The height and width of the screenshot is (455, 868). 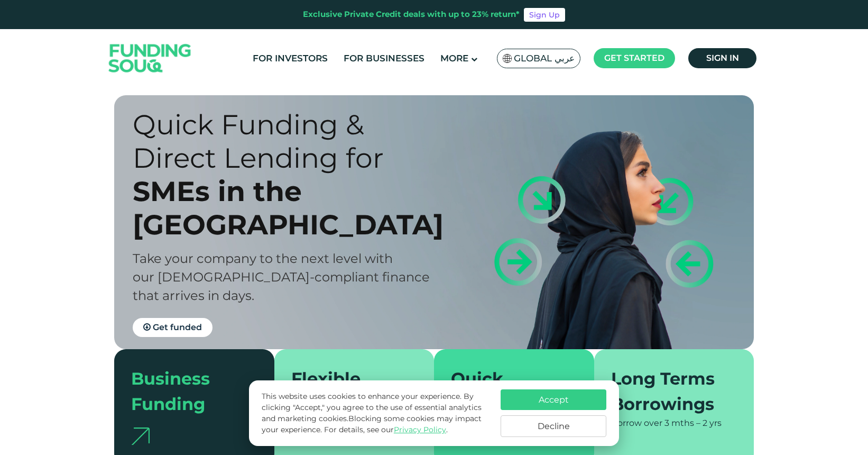 I want to click on a: For Businesses, so click(x=384, y=58).